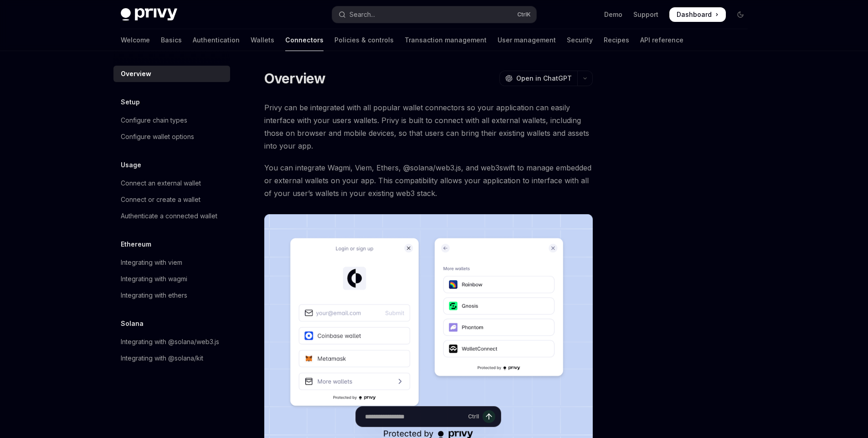 This screenshot has width=868, height=438. What do you see at coordinates (172, 262) in the screenshot?
I see `a: Integrating with viem` at bounding box center [172, 262].